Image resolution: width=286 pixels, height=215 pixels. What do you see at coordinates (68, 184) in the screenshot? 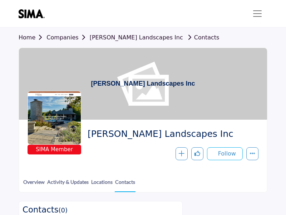
I see `a: Activity & Updates` at bounding box center [68, 184].